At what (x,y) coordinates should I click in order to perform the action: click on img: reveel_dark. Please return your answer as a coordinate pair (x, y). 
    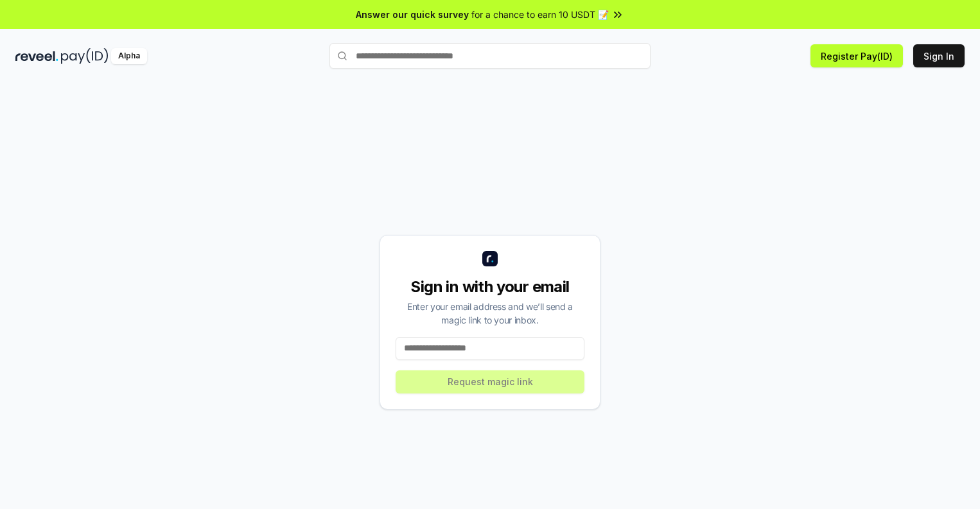
    Looking at the image, I should click on (37, 56).